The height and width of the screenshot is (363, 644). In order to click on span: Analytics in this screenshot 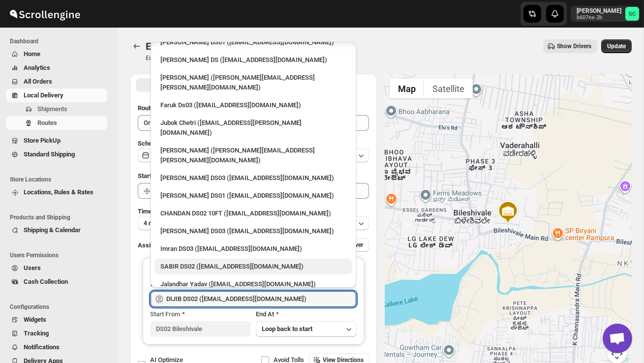, I will do `click(37, 67)`.